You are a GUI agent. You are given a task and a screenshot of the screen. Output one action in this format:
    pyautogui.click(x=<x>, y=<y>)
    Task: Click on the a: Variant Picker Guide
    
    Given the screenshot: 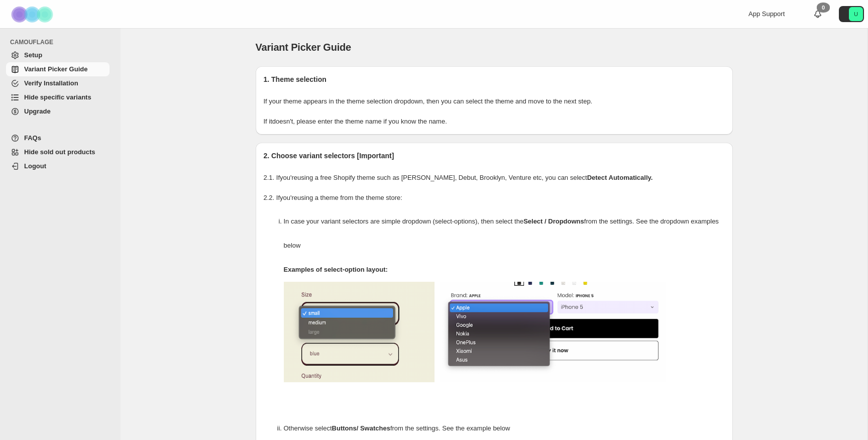 What is the action you would take?
    pyautogui.click(x=58, y=69)
    